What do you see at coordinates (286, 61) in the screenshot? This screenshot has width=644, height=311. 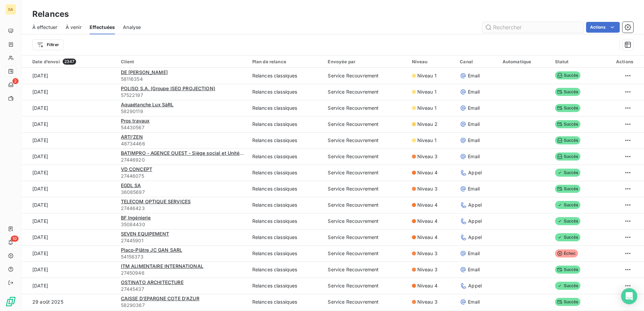 I see `div: Plan de relance` at bounding box center [286, 61].